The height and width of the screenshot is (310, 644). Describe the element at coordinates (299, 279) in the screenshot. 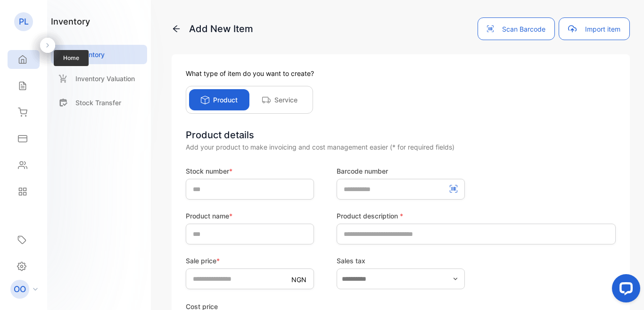

I see `p: NGN` at that location.